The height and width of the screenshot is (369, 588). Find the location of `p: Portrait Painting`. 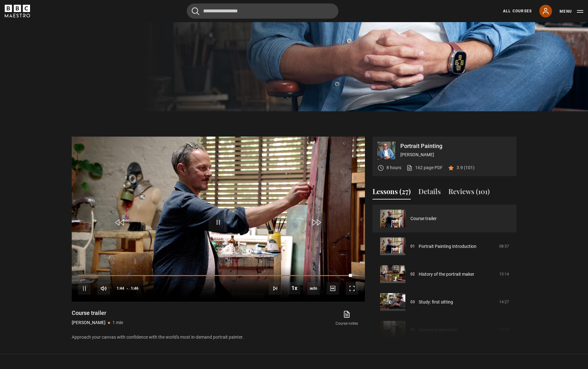

p: Portrait Painting is located at coordinates (456, 146).